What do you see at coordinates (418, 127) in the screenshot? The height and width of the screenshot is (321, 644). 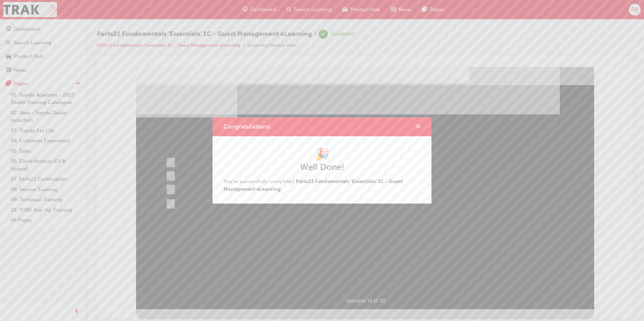 I see `button: cross-icon` at bounding box center [418, 127].